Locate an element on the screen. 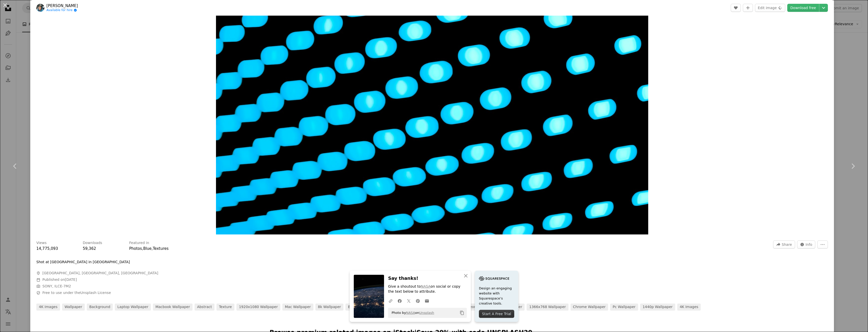 The width and height of the screenshot is (868, 332). span: Photo by on is located at coordinates (412, 313).